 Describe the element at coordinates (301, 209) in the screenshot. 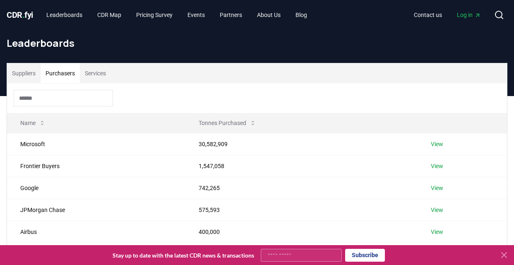

I see `td: 575,593` at that location.